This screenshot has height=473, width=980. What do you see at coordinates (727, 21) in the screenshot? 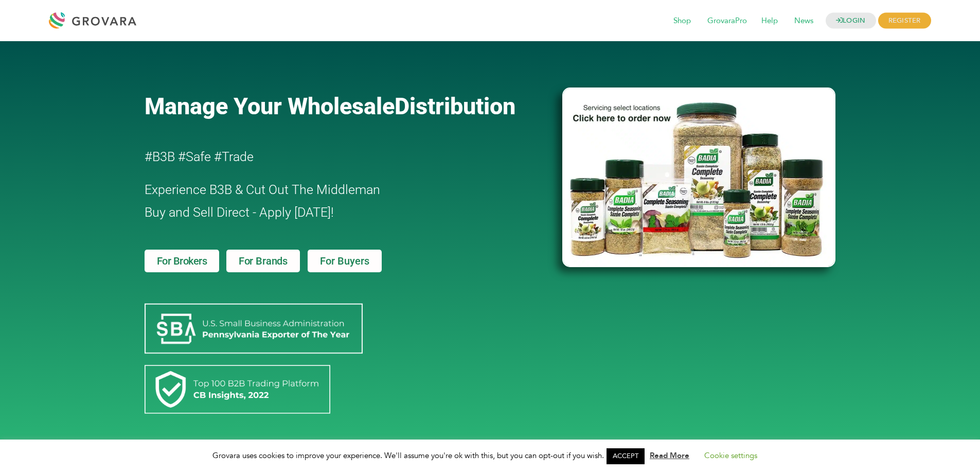
I see `span: GrovaraPro` at bounding box center [727, 21].